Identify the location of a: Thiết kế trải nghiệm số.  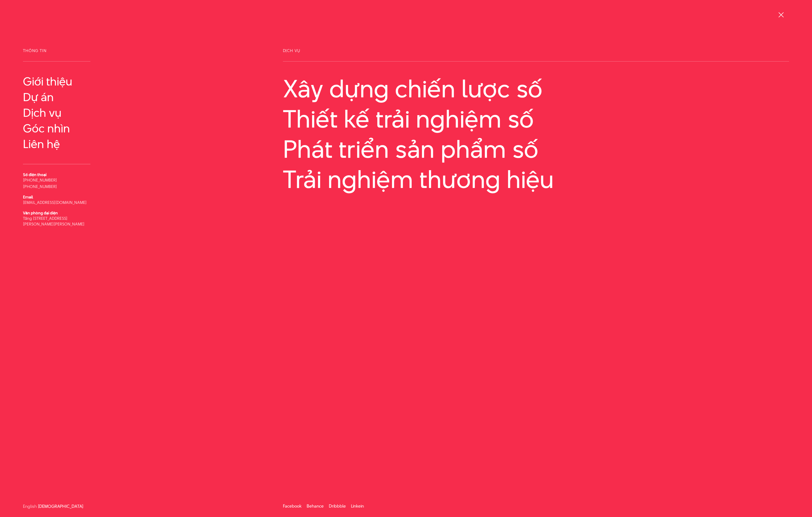
(536, 119).